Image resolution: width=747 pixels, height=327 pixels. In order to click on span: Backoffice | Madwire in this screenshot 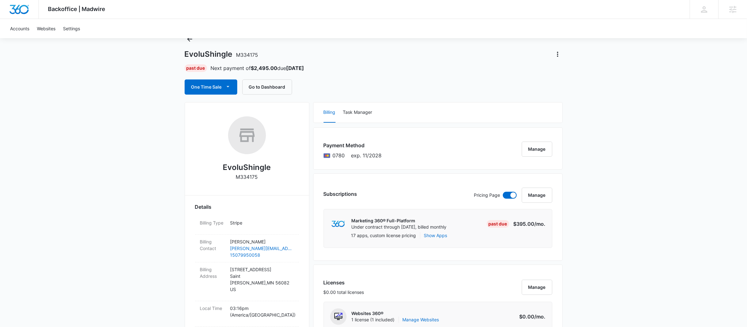, I will do `click(77, 9)`.